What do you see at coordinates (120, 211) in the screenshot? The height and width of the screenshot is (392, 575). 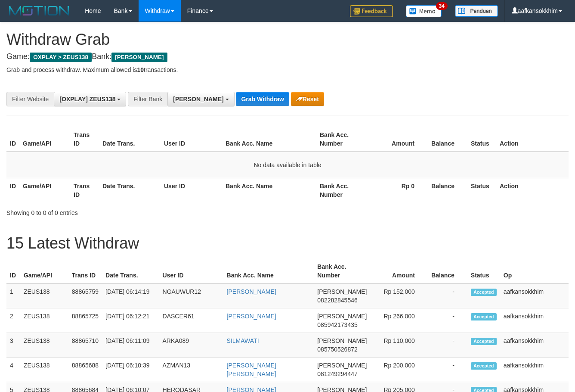 I see `div: Showing 0 to 0 of 0 entries` at bounding box center [120, 211].